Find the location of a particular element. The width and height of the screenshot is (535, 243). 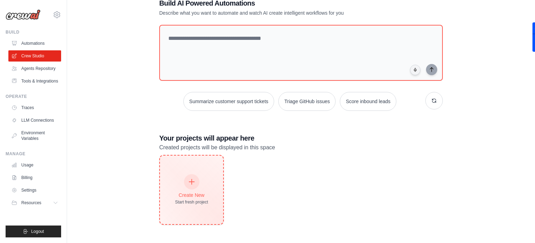

a: Agents Repository is located at coordinates (35, 68).